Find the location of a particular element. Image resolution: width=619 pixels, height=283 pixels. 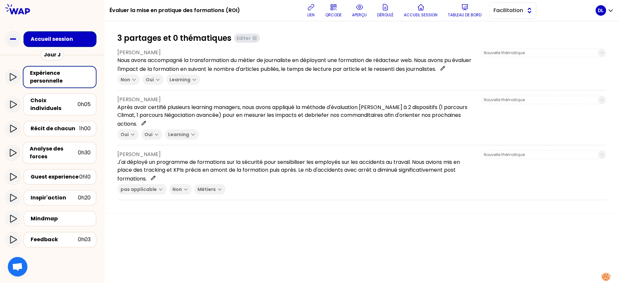

button: Métiers is located at coordinates (210, 189).